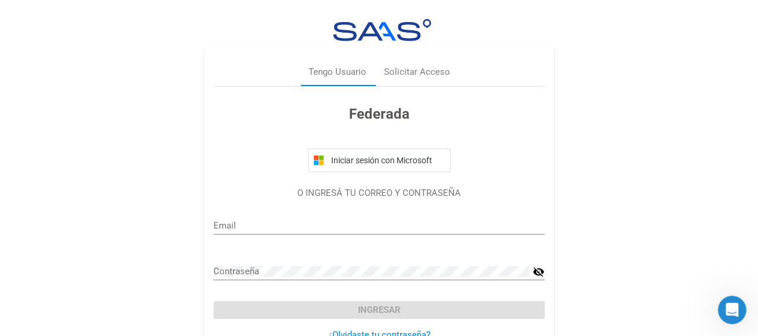 The height and width of the screenshot is (336, 758). What do you see at coordinates (379, 161) in the screenshot?
I see `button: Iniciar sesión con Microsoft` at bounding box center [379, 161].